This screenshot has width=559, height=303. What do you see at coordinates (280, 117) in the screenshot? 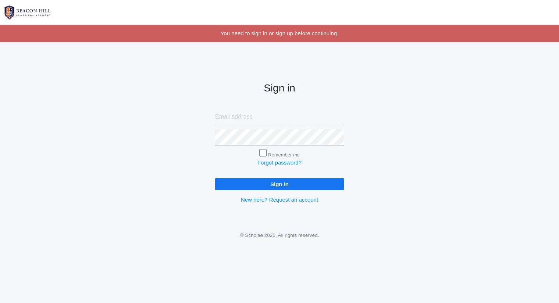
I see `input: Email address` at bounding box center [280, 117].